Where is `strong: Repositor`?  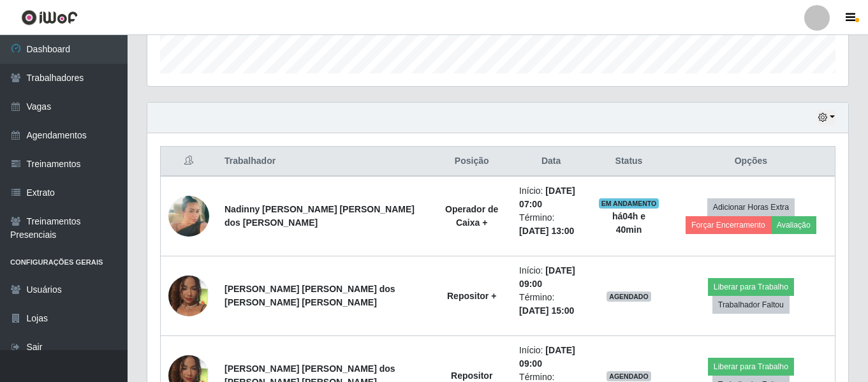 strong: Repositor is located at coordinates (471, 376).